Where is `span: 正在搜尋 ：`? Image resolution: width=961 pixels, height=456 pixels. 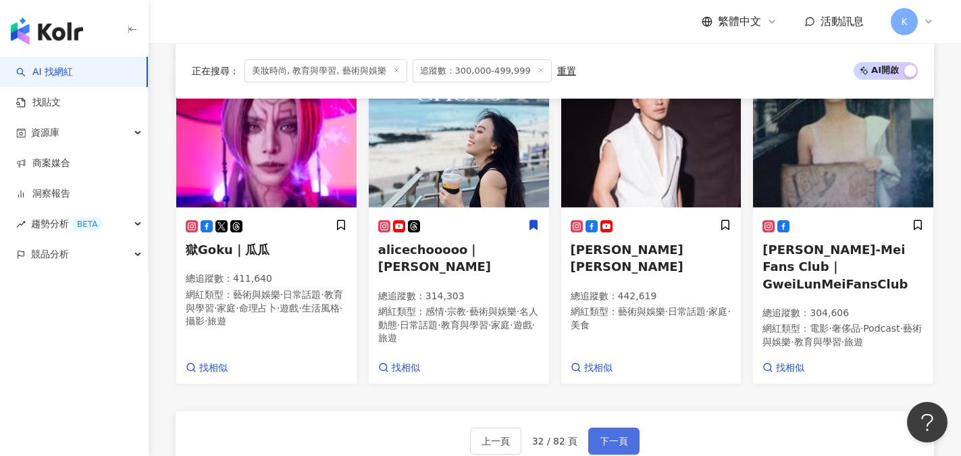 span: 正在搜尋 ： is located at coordinates (215, 71).